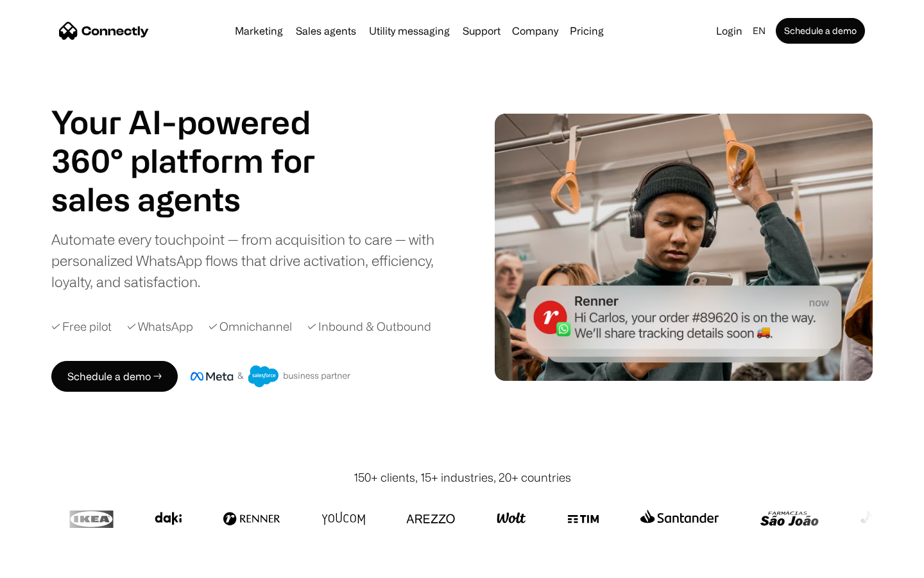 This screenshot has height=578, width=924. I want to click on a: Support, so click(481, 31).